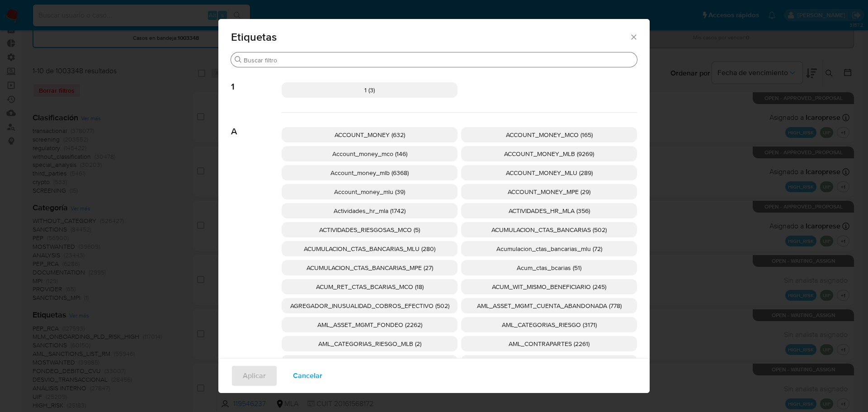 The height and width of the screenshot is (412, 868). Describe the element at coordinates (549, 325) in the screenshot. I see `div: AML_CATEGORIAS_RIESGO (3171)` at that location.